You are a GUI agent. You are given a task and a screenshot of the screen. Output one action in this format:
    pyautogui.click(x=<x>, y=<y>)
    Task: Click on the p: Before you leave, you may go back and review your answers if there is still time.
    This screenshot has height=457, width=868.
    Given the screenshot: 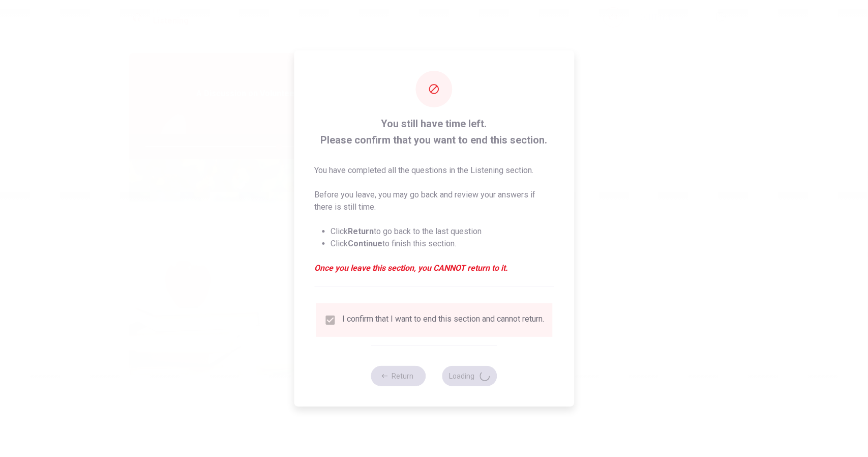 What is the action you would take?
    pyautogui.click(x=434, y=201)
    